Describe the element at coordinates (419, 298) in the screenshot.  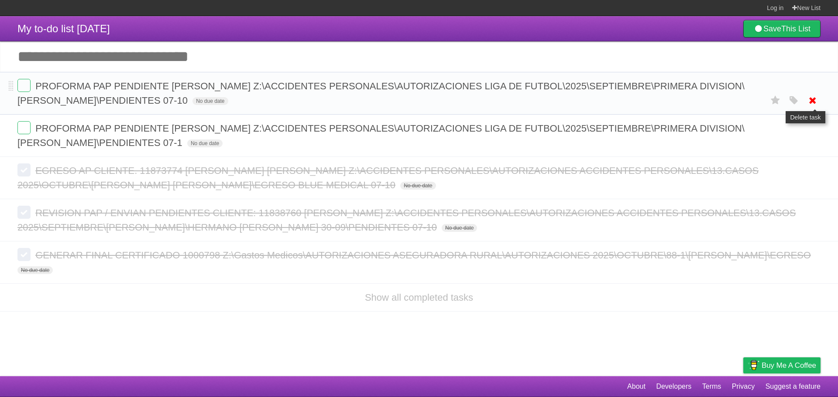
I see `a: Show all completed tasks` at that location.